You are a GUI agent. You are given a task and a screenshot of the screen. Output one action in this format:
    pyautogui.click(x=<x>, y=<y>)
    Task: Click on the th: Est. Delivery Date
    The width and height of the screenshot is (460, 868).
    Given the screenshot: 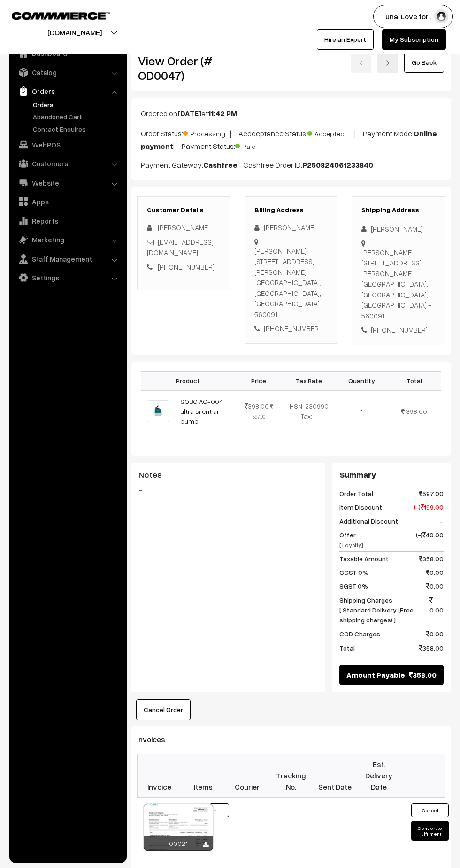 What is the action you would take?
    pyautogui.click(x=378, y=775)
    